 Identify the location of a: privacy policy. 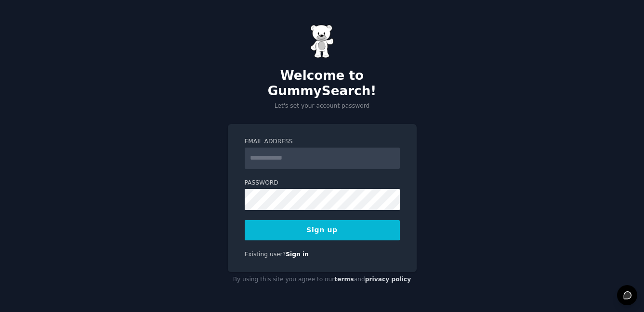
(388, 279).